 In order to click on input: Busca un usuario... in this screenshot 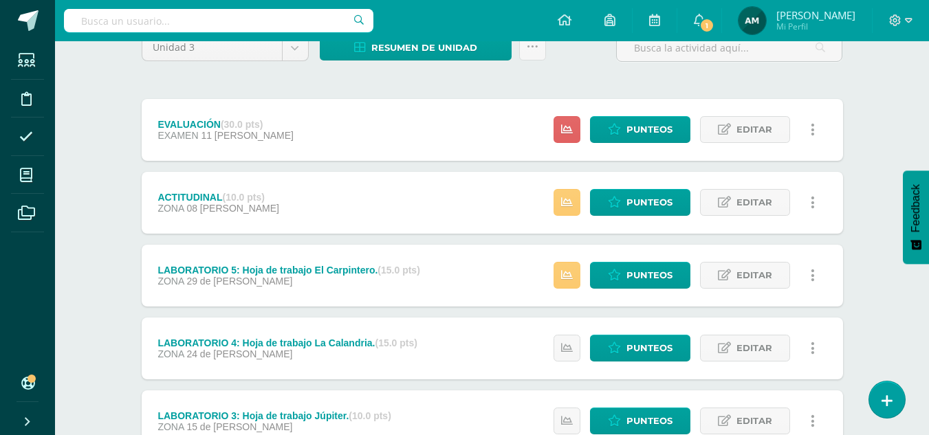, I will do `click(219, 21)`.